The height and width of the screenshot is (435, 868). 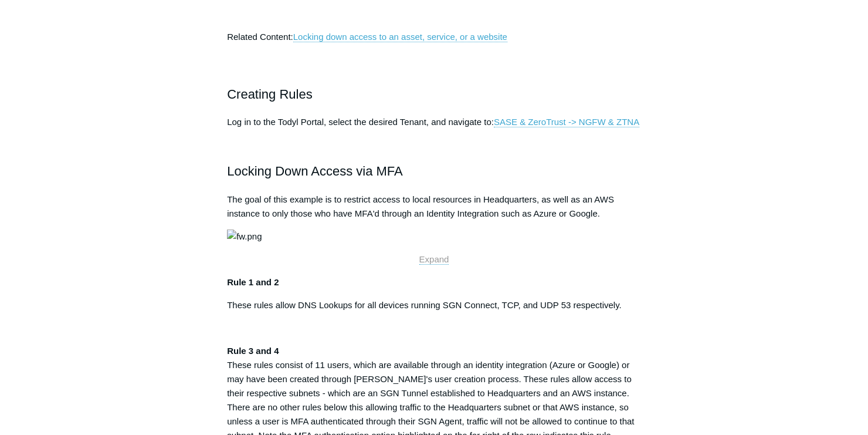 What do you see at coordinates (434, 94) in the screenshot?
I see `h2: Creating Rules` at bounding box center [434, 94].